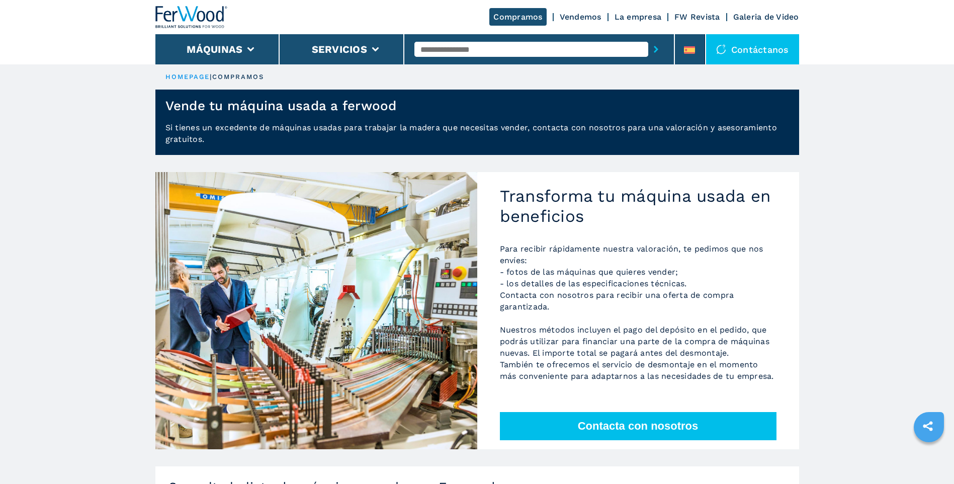  I want to click on a: HOMEPAGE, so click(188, 76).